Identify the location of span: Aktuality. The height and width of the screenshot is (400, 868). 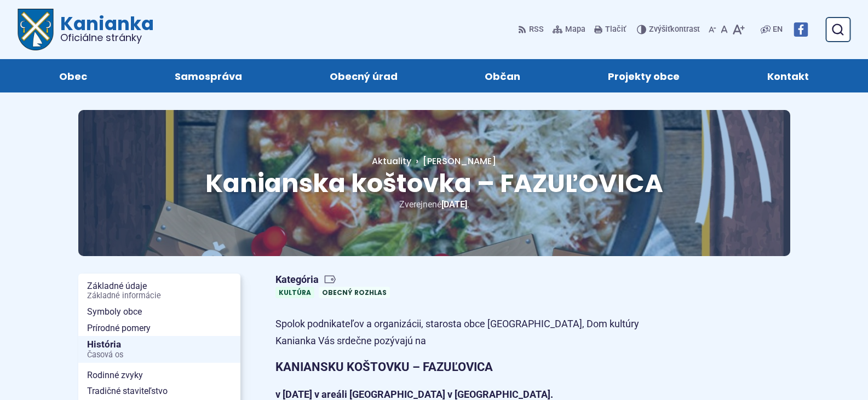
(391, 161).